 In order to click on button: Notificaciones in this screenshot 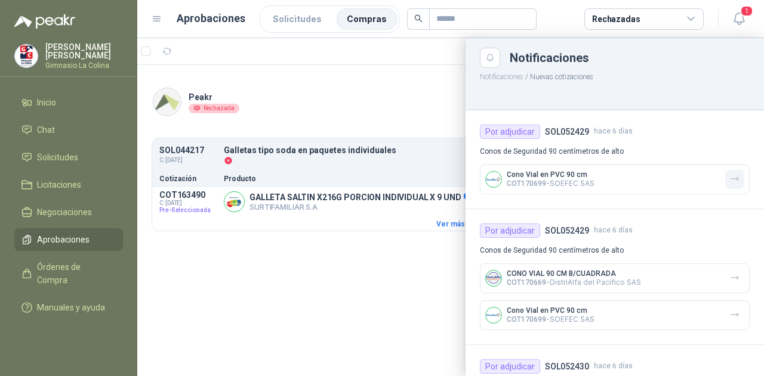, I will do `click(501, 77)`.